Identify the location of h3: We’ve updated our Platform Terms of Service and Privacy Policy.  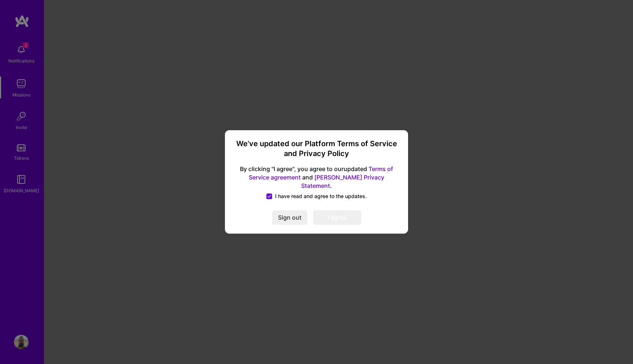
(316, 149).